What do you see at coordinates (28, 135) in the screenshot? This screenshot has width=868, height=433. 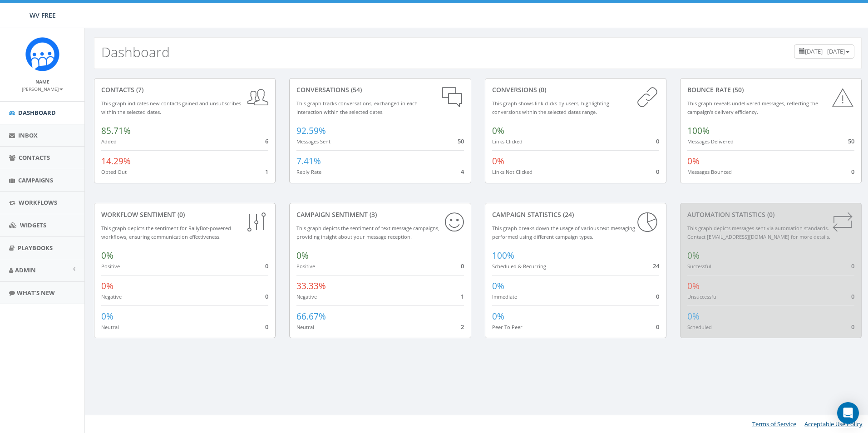 I see `span: Inbox` at bounding box center [28, 135].